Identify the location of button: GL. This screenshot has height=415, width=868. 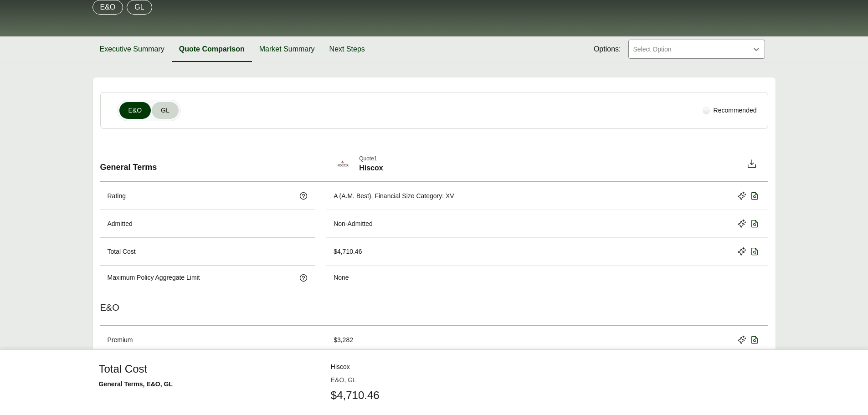
(165, 110).